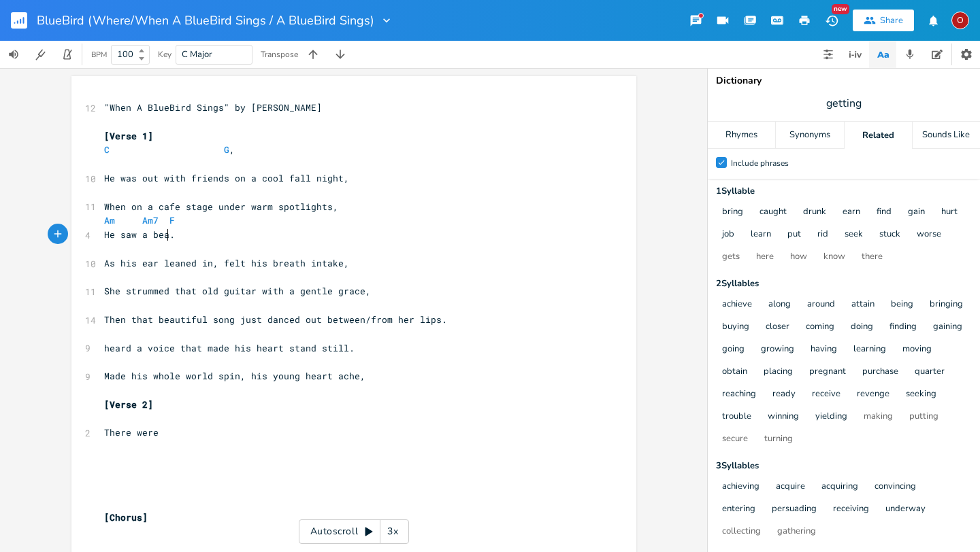  I want to click on span: heard a voice that made his heart stand still., so click(230, 348).